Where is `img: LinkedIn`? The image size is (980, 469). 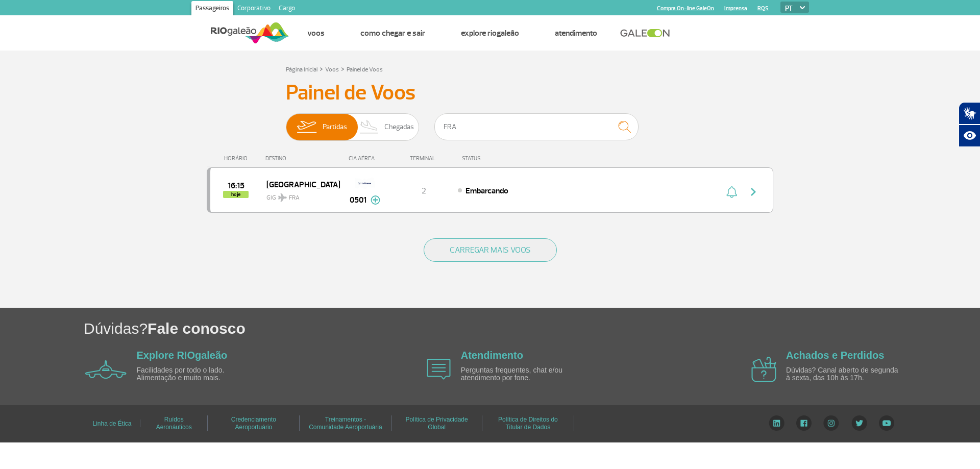 img: LinkedIn is located at coordinates (776, 423).